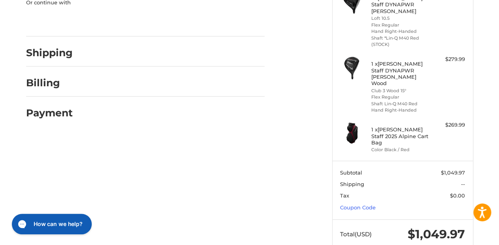 This screenshot has height=245, width=499. What do you see at coordinates (49, 53) in the screenshot?
I see `h2: Shipping` at bounding box center [49, 53].